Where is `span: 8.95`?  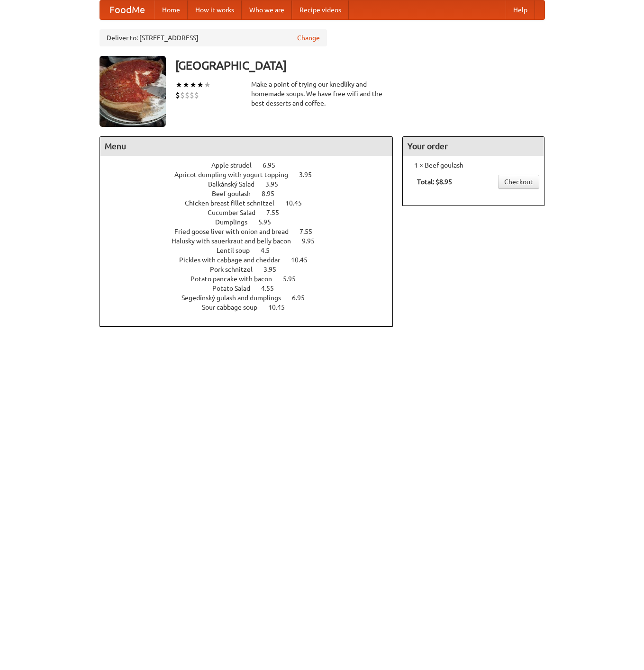 span: 8.95 is located at coordinates (273, 194).